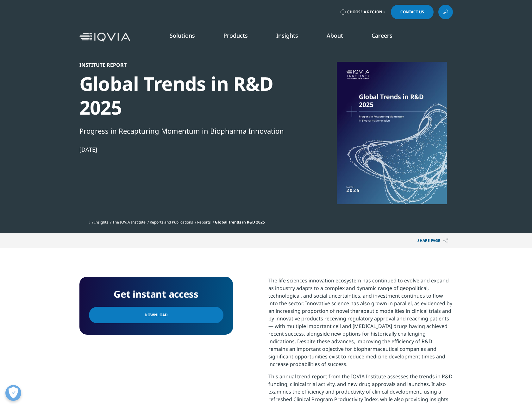 Image resolution: width=532 pixels, height=404 pixels. I want to click on a: Reports and Publications, so click(171, 222).